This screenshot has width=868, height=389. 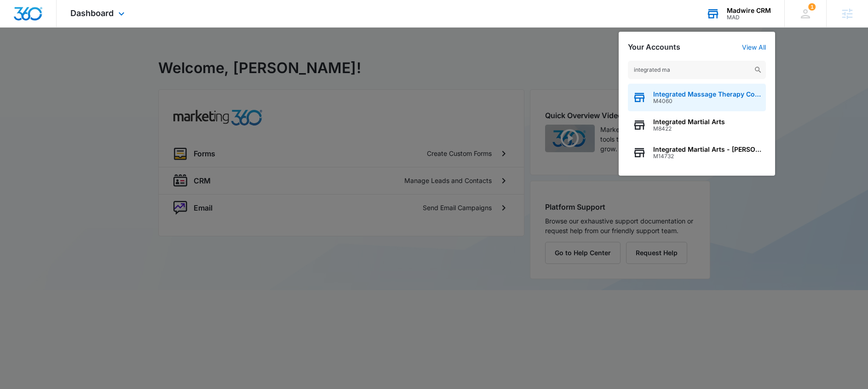 What do you see at coordinates (654, 47) in the screenshot?
I see `h2: Your Accounts` at bounding box center [654, 47].